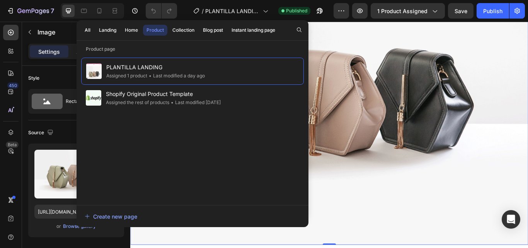 This screenshot has height=248, width=528. I want to click on div: Beta, so click(12, 145).